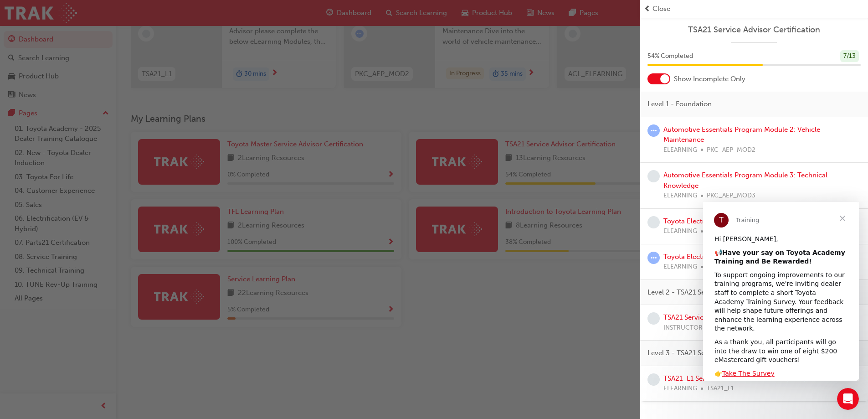 This screenshot has height=419, width=868. What do you see at coordinates (731, 150) in the screenshot?
I see `span: PKC_AEP_MOD2` at bounding box center [731, 150].